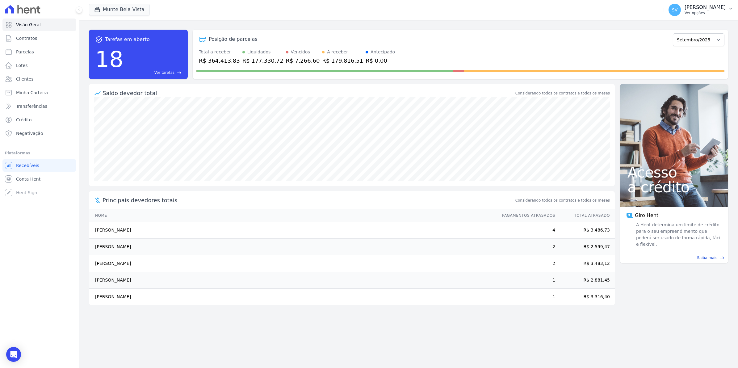  What do you see at coordinates (24, 120) in the screenshot?
I see `span: Crédito` at bounding box center [24, 120].